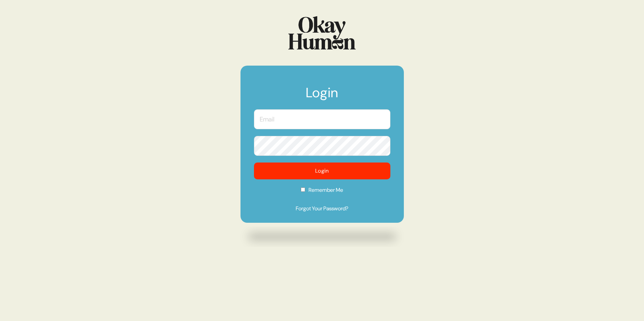 This screenshot has height=321, width=644. I want to click on input: Email, so click(322, 119).